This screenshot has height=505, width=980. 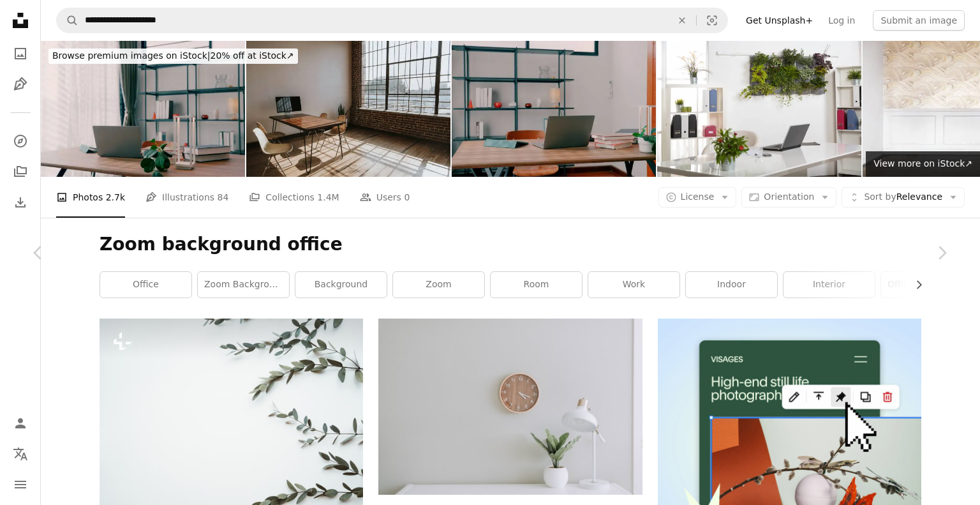 What do you see at coordinates (919, 20) in the screenshot?
I see `button: Submit an image` at bounding box center [919, 20].